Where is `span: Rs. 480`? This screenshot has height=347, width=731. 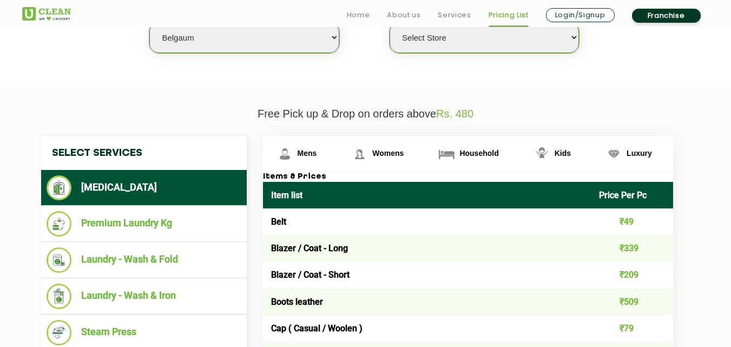 span: Rs. 480 is located at coordinates (455, 114).